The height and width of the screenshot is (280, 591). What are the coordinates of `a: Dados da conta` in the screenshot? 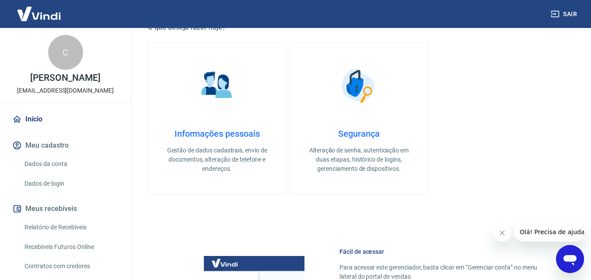 It's located at (70, 164).